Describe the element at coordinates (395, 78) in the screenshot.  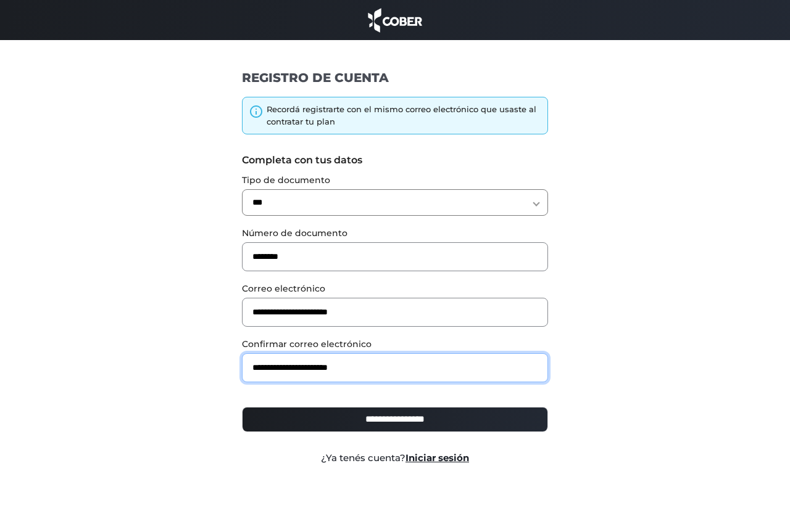
I see `h1: REGISTRO DE CUENTA` at that location.